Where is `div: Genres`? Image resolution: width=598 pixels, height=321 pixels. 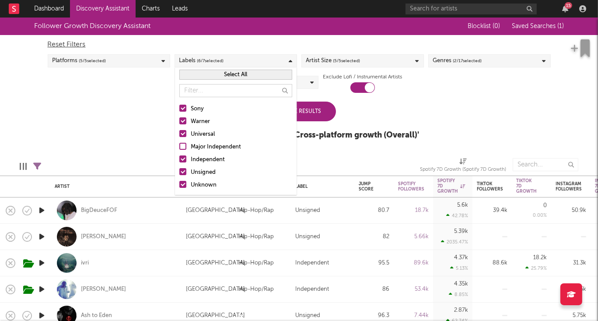
div: Genres is located at coordinates (458, 61).